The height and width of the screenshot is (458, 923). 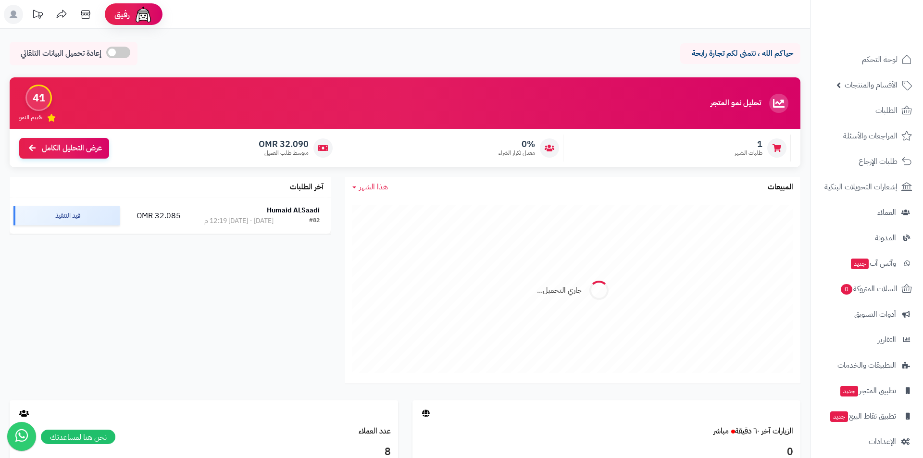 What do you see at coordinates (887, 340) in the screenshot?
I see `span: التقارير` at bounding box center [887, 340].